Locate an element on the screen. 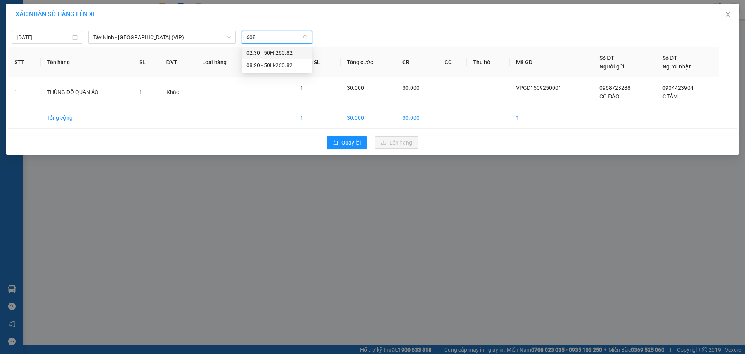 Image resolution: width=745 pixels, height=354 pixels. div: 02:30 - 50H-260.82 is located at coordinates (277, 53).